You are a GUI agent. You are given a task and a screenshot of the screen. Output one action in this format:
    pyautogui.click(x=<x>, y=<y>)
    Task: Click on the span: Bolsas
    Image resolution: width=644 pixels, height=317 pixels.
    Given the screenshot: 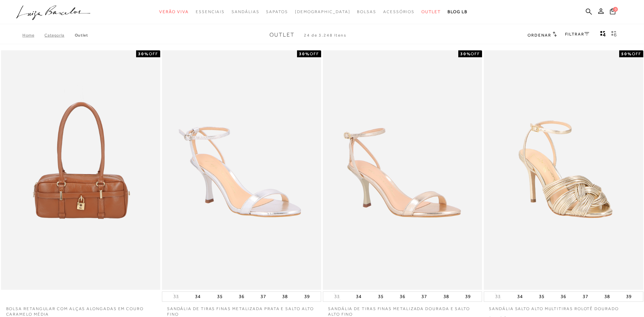 What is the action you would take?
    pyautogui.click(x=367, y=12)
    